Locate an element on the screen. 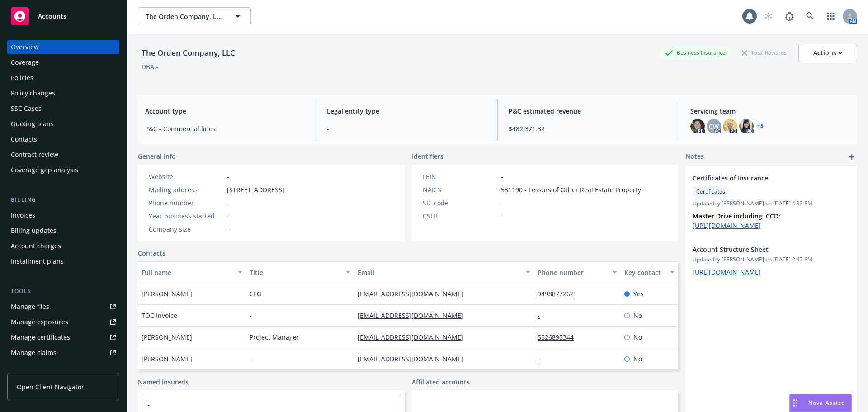 This screenshot has width=868, height=412. a: add is located at coordinates (852, 157).